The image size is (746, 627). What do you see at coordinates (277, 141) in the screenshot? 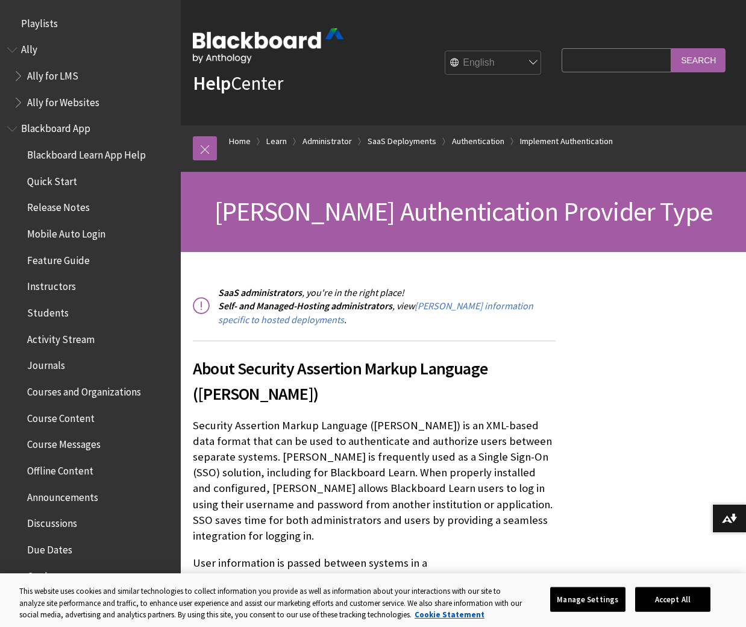
I see `a: Learn` at bounding box center [277, 141].